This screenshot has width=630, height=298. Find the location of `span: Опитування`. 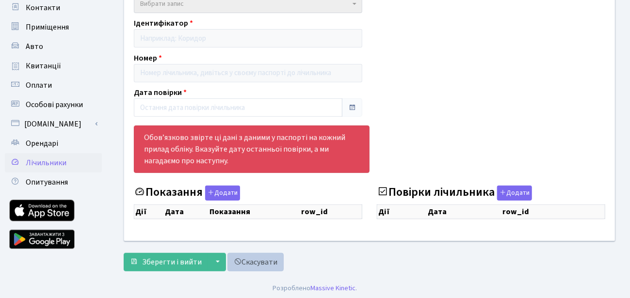

span: Опитування is located at coordinates (47, 182).